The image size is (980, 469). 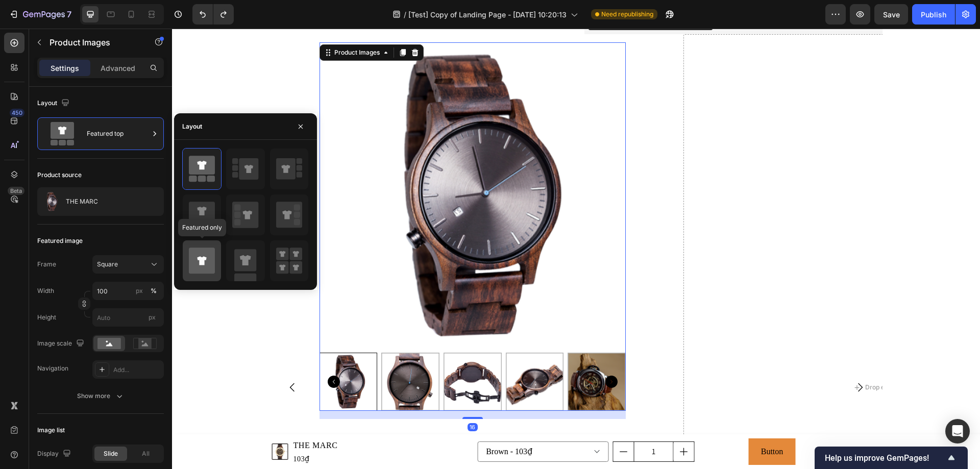 I want to click on div: Navigation, so click(x=52, y=368).